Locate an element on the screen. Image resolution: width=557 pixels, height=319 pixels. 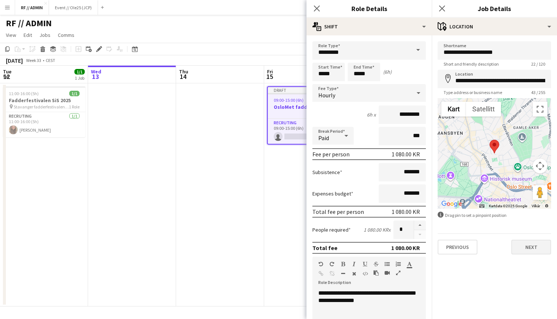
span: Week 33 is located at coordinates (34, 60).